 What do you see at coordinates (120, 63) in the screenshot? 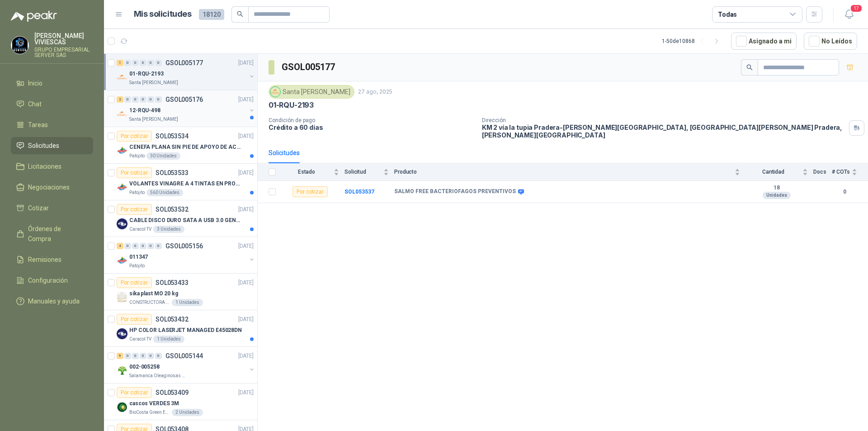
I see `div: 1` at bounding box center [120, 63].